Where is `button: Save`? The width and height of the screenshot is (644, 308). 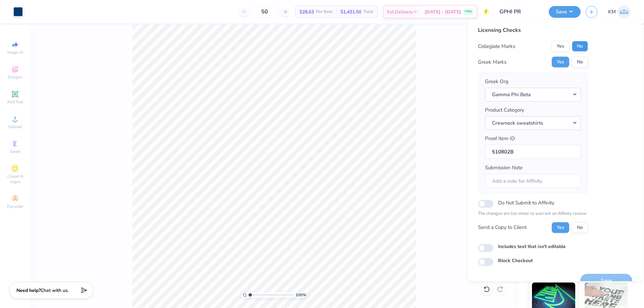 button: Save is located at coordinates (565, 12).